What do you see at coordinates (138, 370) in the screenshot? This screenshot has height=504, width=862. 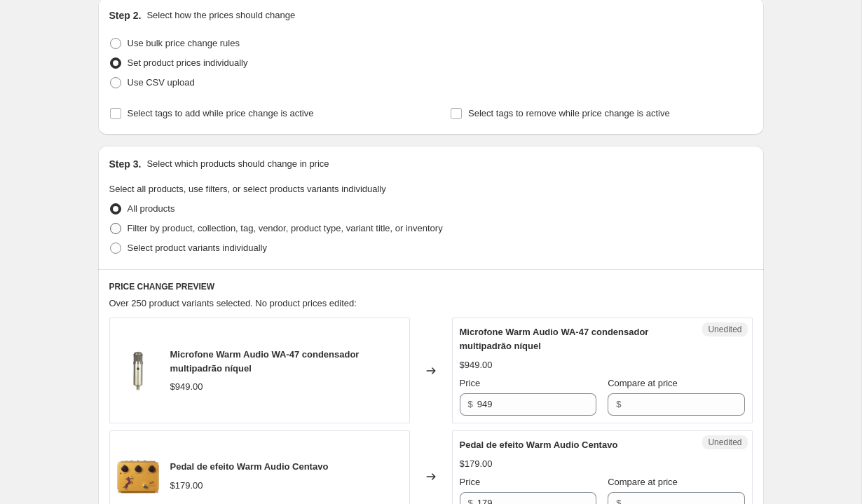 I see `img: IMG_WARM_AUDIO_WA-47_1_80x.jpg` at bounding box center [138, 370].